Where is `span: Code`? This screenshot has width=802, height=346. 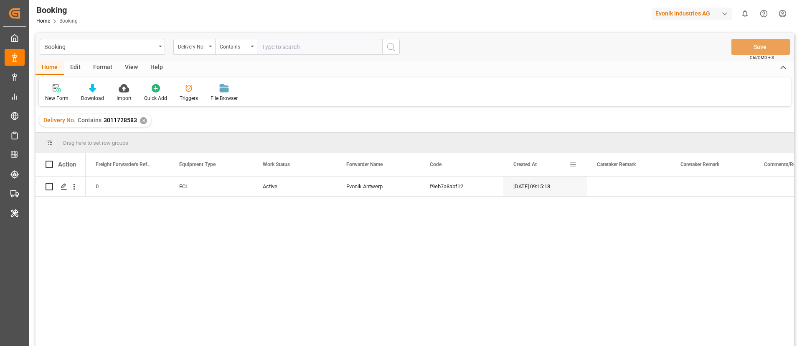
span: Code is located at coordinates (436, 164).